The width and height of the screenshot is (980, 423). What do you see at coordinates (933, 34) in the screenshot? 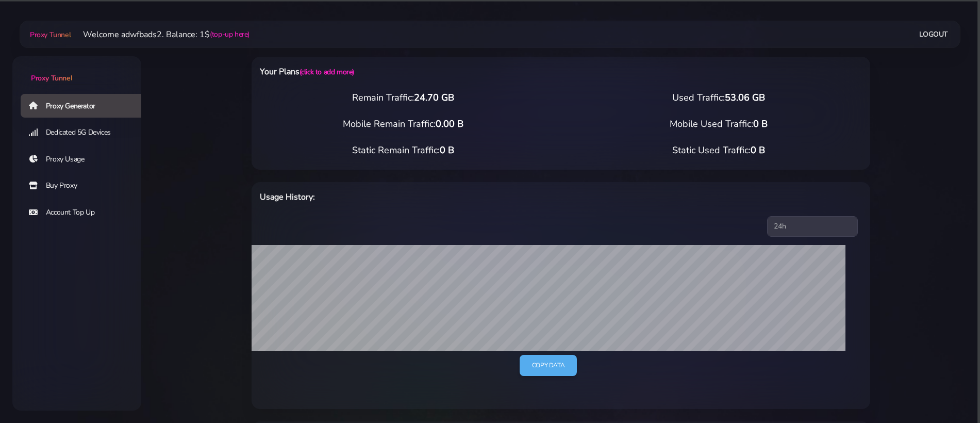
I see `a: Logout` at bounding box center [933, 34].